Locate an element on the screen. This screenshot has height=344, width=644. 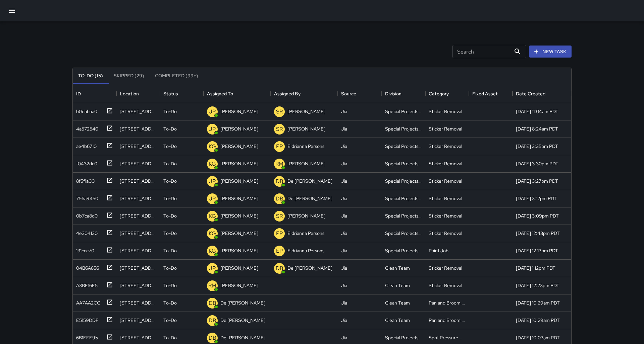
div: 04B6A856 is located at coordinates (86, 267).